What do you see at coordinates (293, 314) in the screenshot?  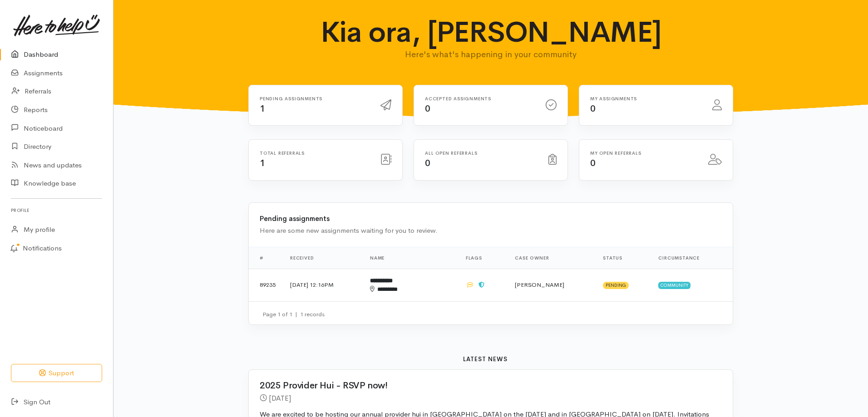 I see `small: Page 1 of 1 1 records` at bounding box center [293, 314].